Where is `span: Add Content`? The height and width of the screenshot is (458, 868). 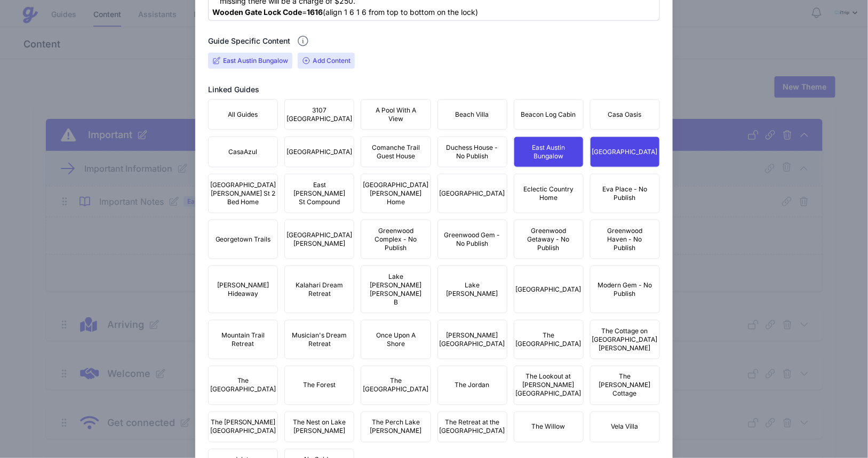
span: Add Content is located at coordinates (326, 61).